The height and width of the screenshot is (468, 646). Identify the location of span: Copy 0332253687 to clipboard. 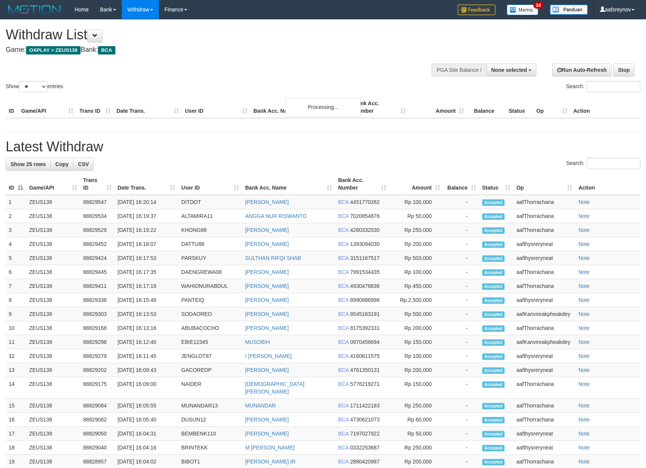
(365, 448).